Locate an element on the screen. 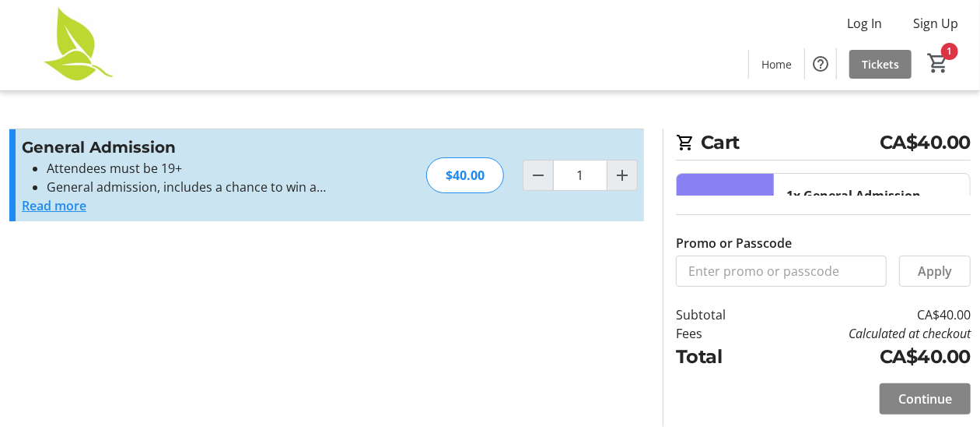  a: Tickets is located at coordinates (881, 64).